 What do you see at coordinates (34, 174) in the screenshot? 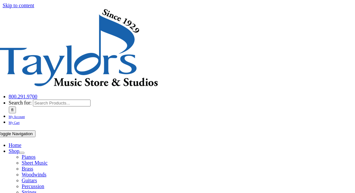
I see `span: Woodwinds` at bounding box center [34, 174].